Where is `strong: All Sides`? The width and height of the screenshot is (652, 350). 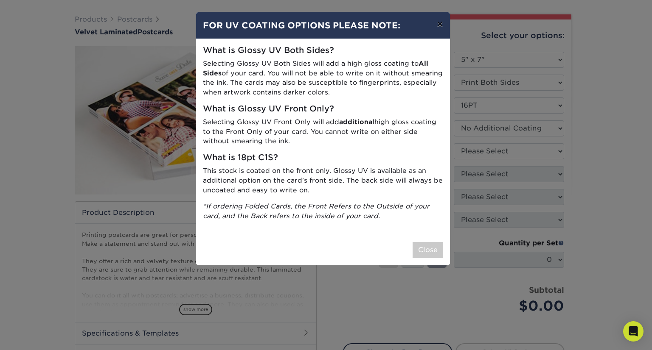 strong: All Sides is located at coordinates (315, 68).